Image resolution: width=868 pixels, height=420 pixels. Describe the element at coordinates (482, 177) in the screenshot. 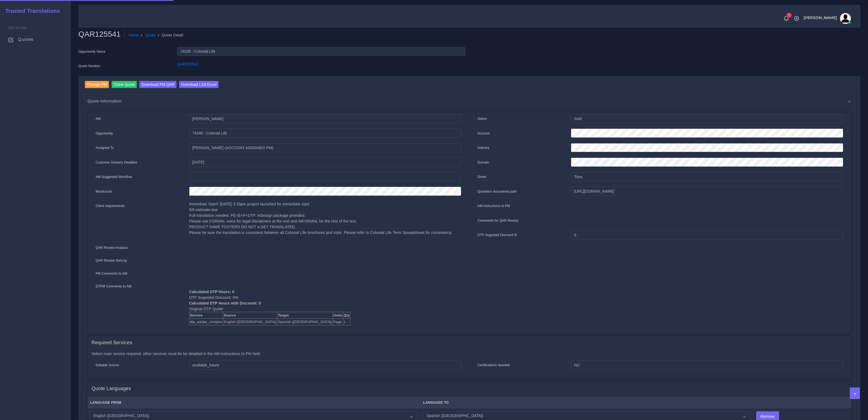

I see `label: Driver` at that location.